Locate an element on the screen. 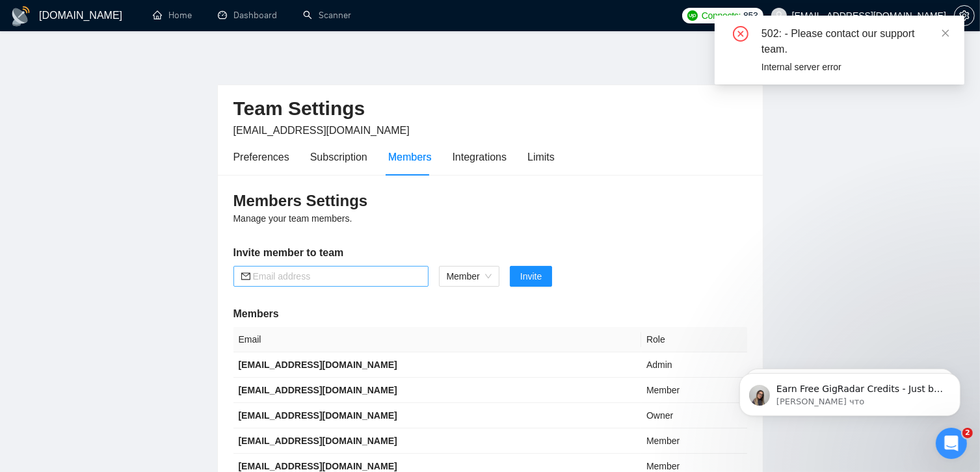  span: Manage your team members. is located at coordinates (293, 219).